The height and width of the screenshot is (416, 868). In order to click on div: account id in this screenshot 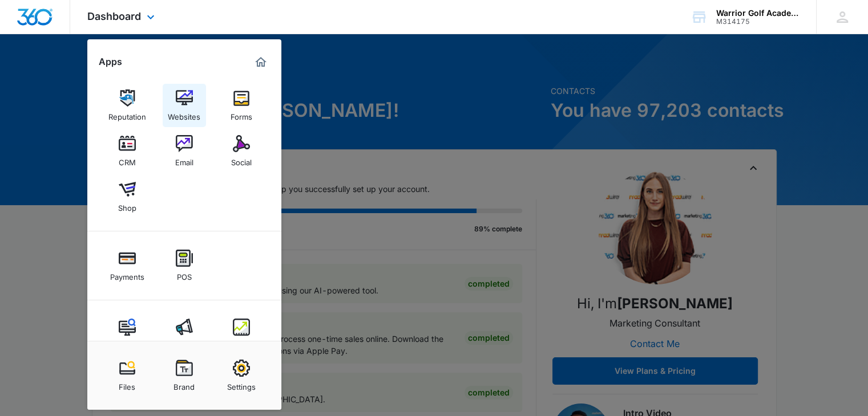, I will do `click(758, 22)`.